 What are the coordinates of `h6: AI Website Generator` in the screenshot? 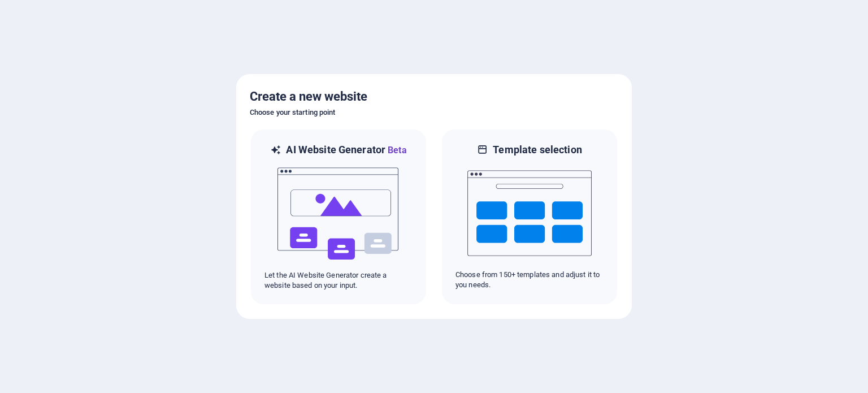 It's located at (346, 150).